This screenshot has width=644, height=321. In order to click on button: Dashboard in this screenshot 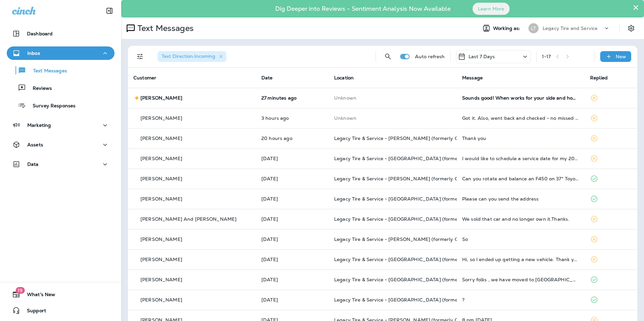, I will do `click(60, 34)`.